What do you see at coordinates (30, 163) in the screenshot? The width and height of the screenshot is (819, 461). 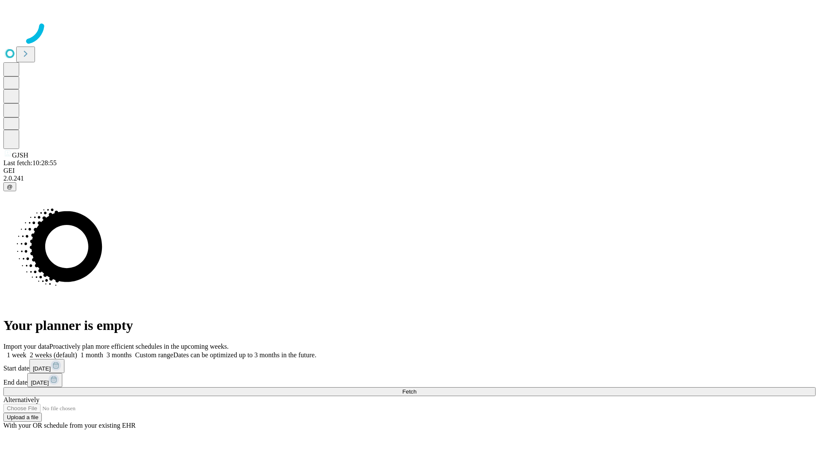 I see `span: Last fetch: 10:28:55` at bounding box center [30, 163].